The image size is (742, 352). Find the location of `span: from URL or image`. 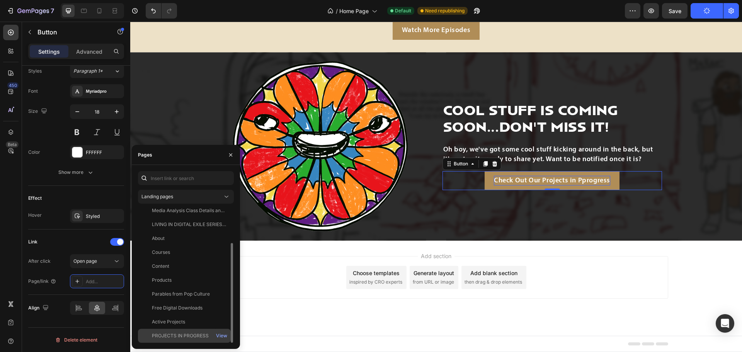

span: from URL or image is located at coordinates (303, 261).